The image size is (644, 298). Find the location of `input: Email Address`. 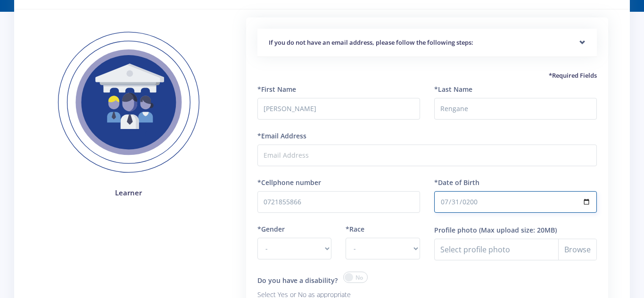

input: Email Address is located at coordinates (427, 156).